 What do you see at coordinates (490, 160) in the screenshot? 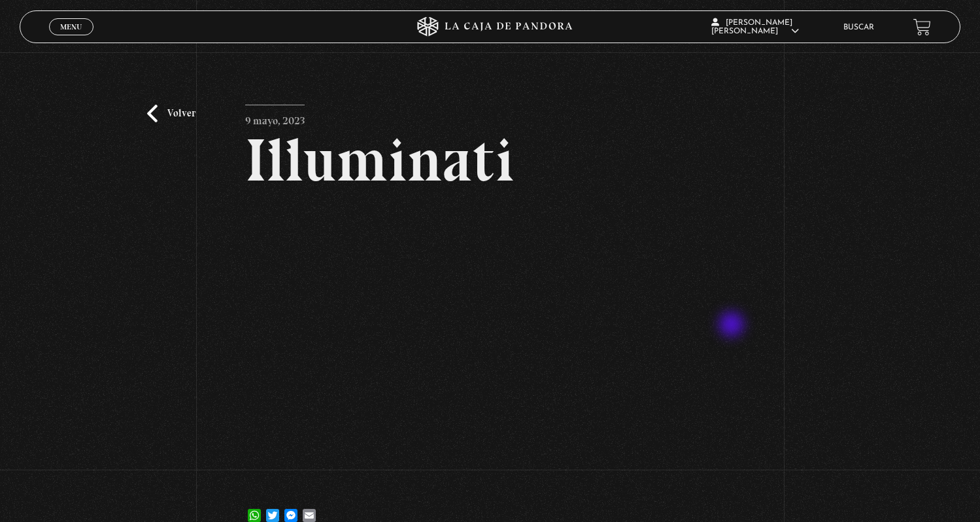
I see `h2: Illuminati` at bounding box center [490, 160].